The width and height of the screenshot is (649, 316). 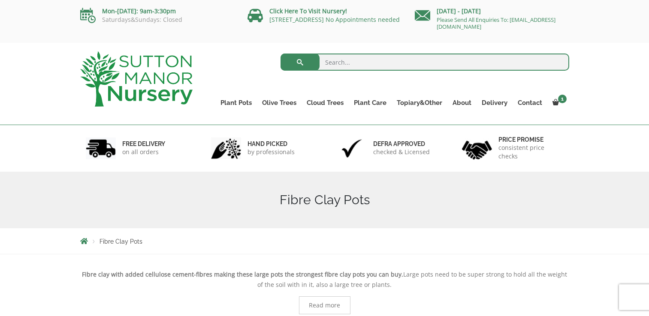 I want to click on a: About, so click(x=462, y=103).